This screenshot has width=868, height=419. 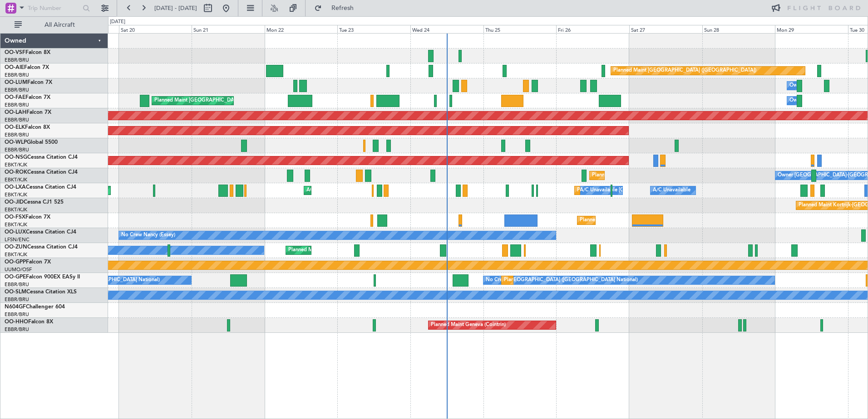 I want to click on a: OO-LUMFalcon 7X, so click(x=28, y=83).